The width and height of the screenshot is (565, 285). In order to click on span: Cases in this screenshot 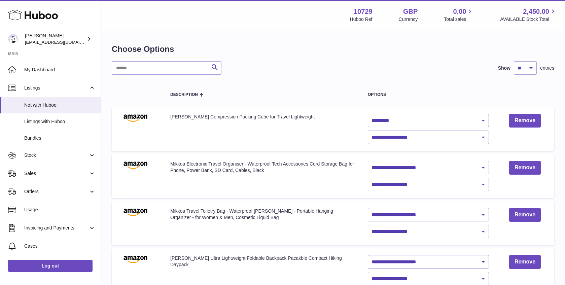, I will do `click(60, 246)`.